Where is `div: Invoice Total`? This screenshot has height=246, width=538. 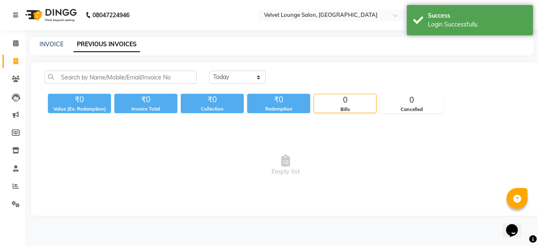 div: Invoice Total is located at coordinates (146, 109).